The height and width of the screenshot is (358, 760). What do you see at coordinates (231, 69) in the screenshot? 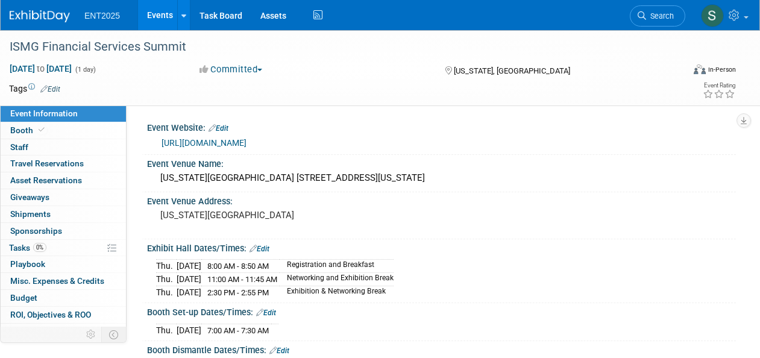
I see `button: Committed` at bounding box center [231, 69].